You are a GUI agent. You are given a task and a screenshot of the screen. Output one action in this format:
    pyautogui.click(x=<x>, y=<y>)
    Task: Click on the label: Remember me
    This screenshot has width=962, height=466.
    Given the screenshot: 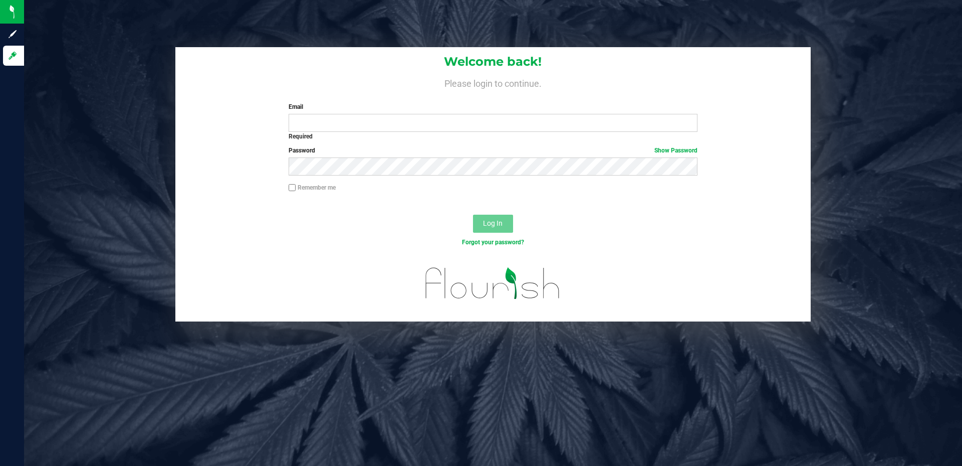 What is the action you would take?
    pyautogui.click(x=312, y=187)
    